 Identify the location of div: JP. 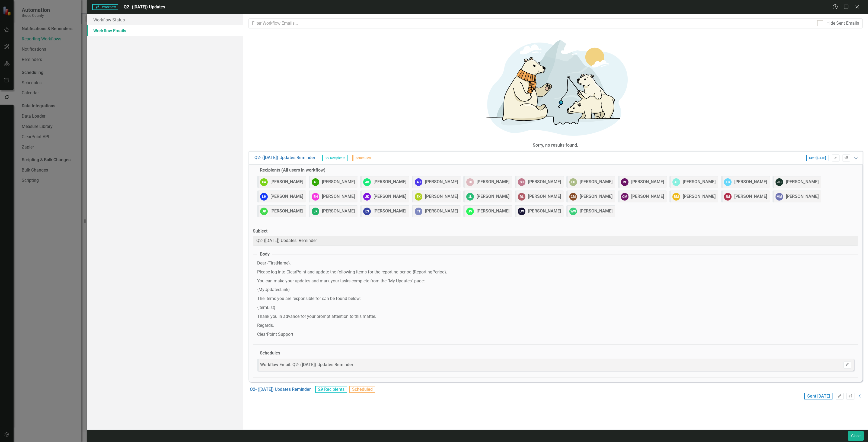
(264, 212).